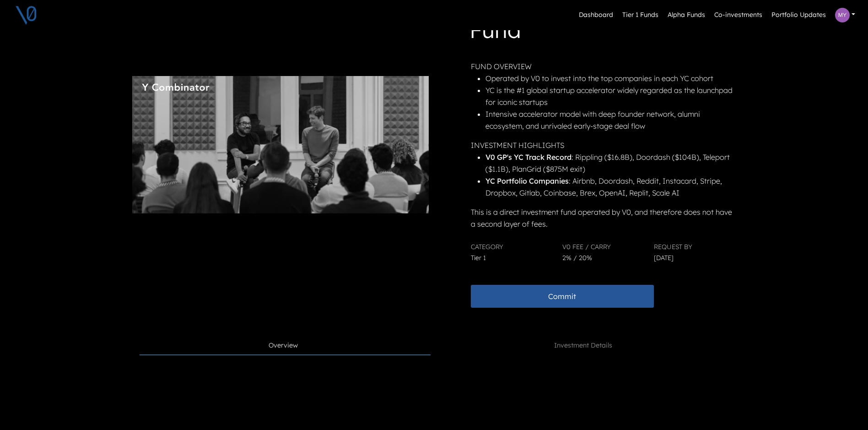  I want to click on img: Fund Logo, so click(175, 87).